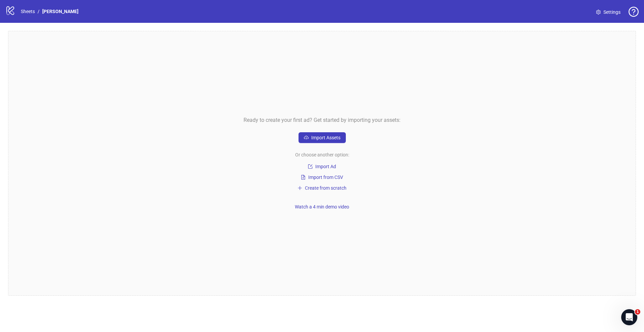 The width and height of the screenshot is (644, 332). What do you see at coordinates (26, 13) in the screenshot?
I see `div: v 4.0.25` at bounding box center [26, 13].